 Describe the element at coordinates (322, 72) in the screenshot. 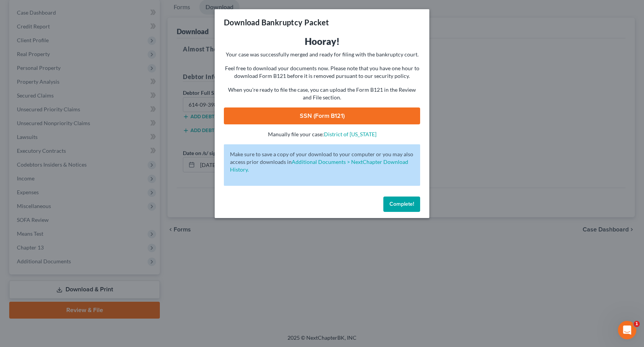

I see `p: Feel free to download your documents now. Please note that you have one hour to download Form B12...` at that location.